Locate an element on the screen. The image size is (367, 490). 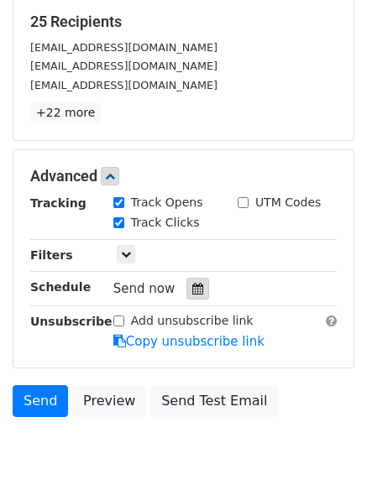
div: Chat Widget is located at coordinates (325, 450).